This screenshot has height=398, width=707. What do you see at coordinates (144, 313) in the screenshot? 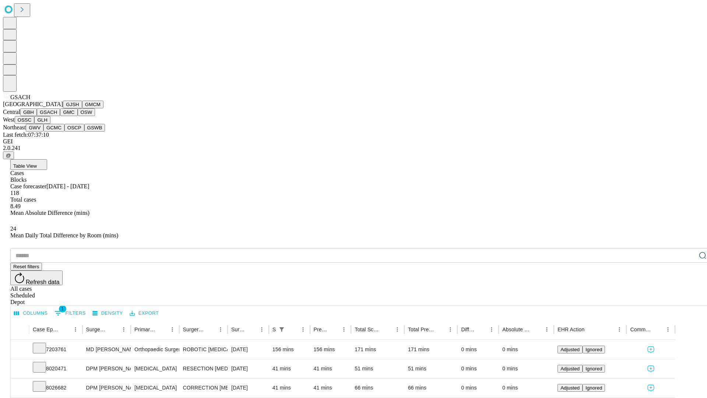
I see `button: Export` at bounding box center [144, 313].